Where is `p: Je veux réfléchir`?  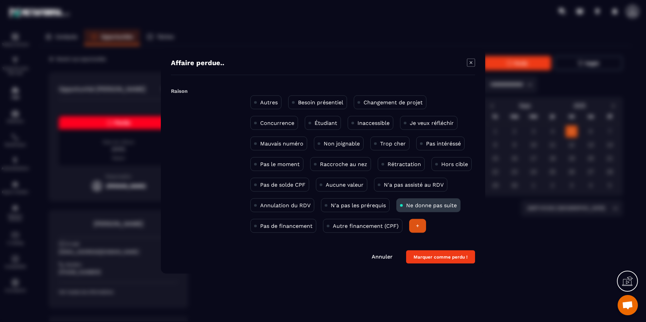 p: Je veux réfléchir is located at coordinates (432, 123).